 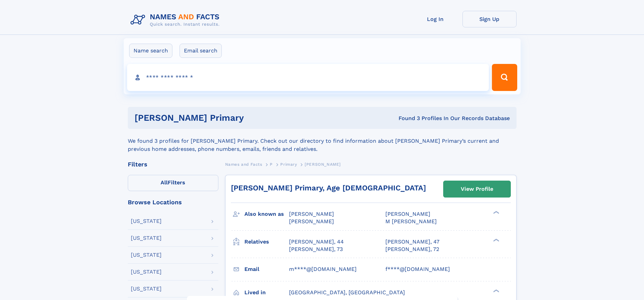 What do you see at coordinates (288, 164) in the screenshot?
I see `a: Primary` at bounding box center [288, 164].